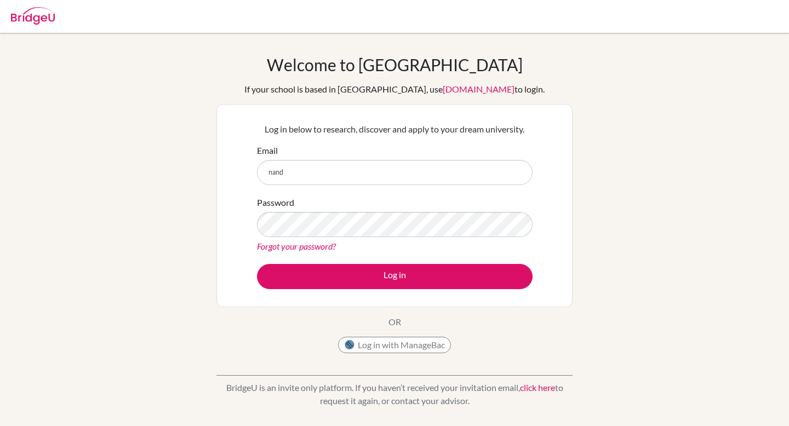  Describe the element at coordinates (395, 277) in the screenshot. I see `button: Log in` at that location.